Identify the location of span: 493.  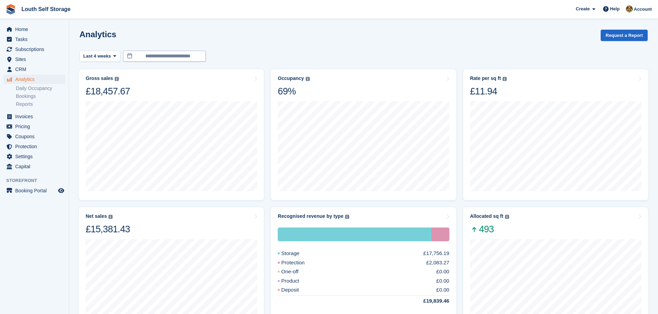
(489, 230).